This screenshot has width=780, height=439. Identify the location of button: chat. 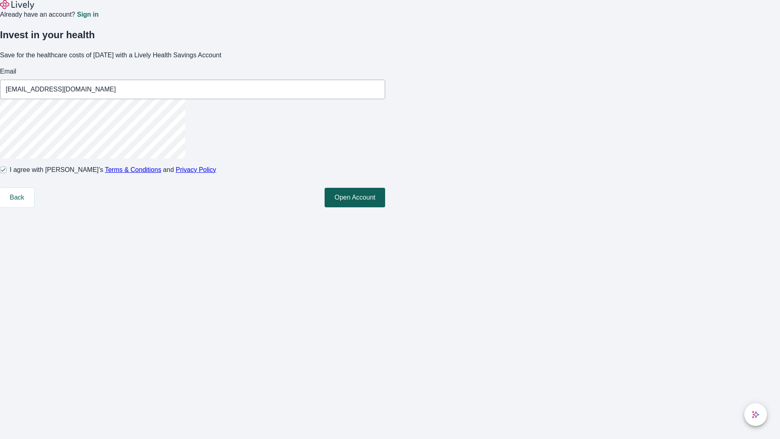
(756, 414).